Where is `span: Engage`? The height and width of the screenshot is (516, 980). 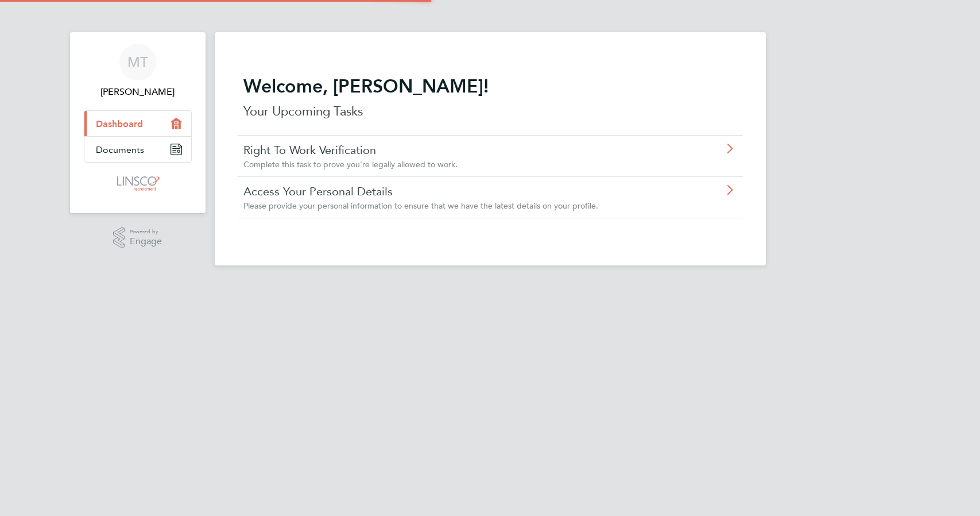 span: Engage is located at coordinates (146, 241).